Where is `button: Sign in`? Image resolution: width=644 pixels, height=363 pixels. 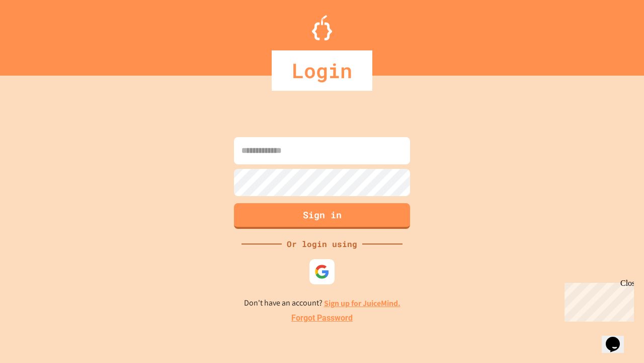 button: Sign in is located at coordinates (322, 216).